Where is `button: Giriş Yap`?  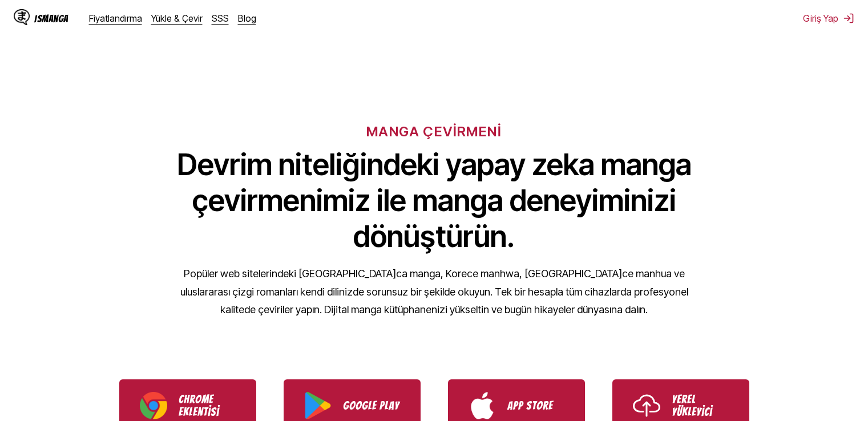 button: Giriş Yap is located at coordinates (829, 18).